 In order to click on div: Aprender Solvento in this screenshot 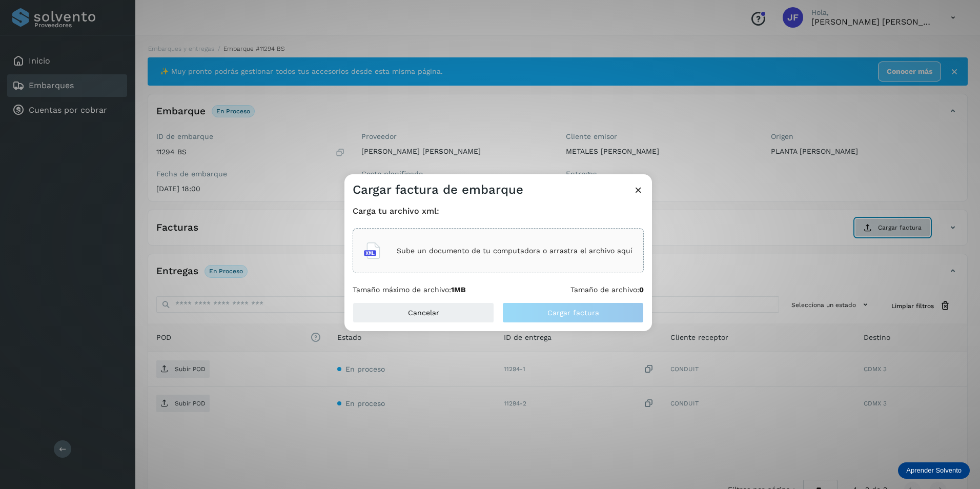, I will do `click(934, 471)`.